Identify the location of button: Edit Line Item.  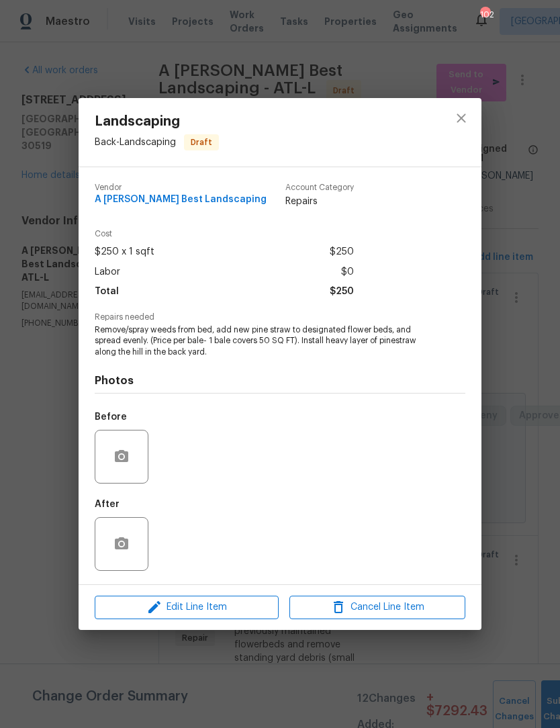
(186, 607).